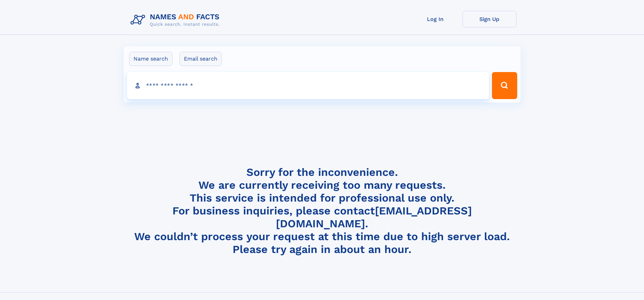 This screenshot has width=644, height=300. What do you see at coordinates (436, 19) in the screenshot?
I see `a: Log In` at bounding box center [436, 19].